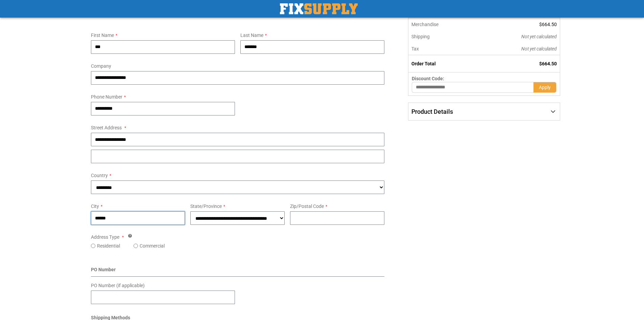 The height and width of the screenshot is (320, 644). What do you see at coordinates (307, 206) in the screenshot?
I see `span: Zip/Postal Code` at bounding box center [307, 206].